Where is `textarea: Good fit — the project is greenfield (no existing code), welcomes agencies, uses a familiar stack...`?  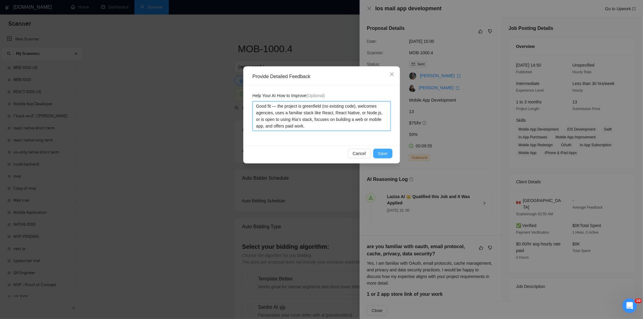 textarea: Good fit — the project is greenfield (no existing code), welcomes agencies, uses a familiar stack... is located at coordinates (322, 116).